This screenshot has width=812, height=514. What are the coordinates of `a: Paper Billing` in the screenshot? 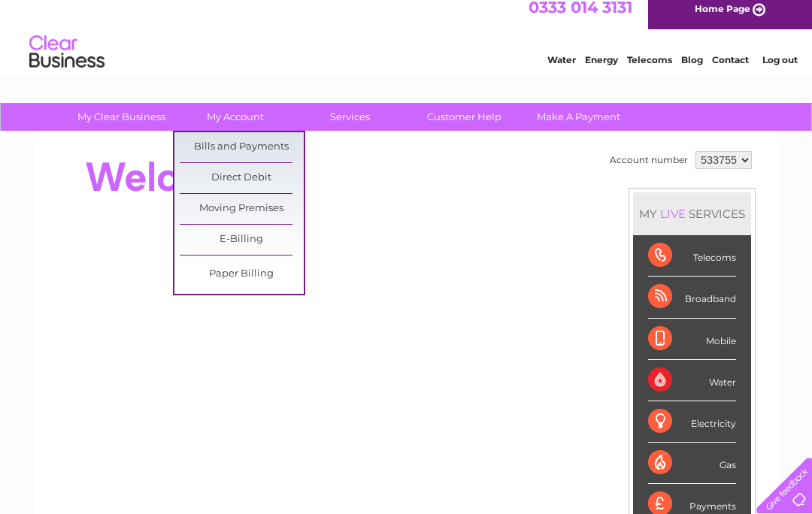 It's located at (242, 274).